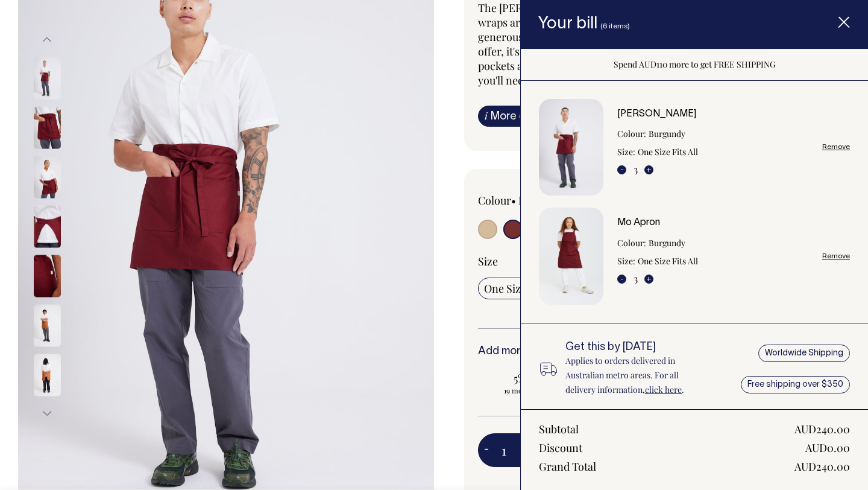 The image size is (868, 490). What do you see at coordinates (47, 40) in the screenshot?
I see `button: Previous` at bounding box center [47, 40].